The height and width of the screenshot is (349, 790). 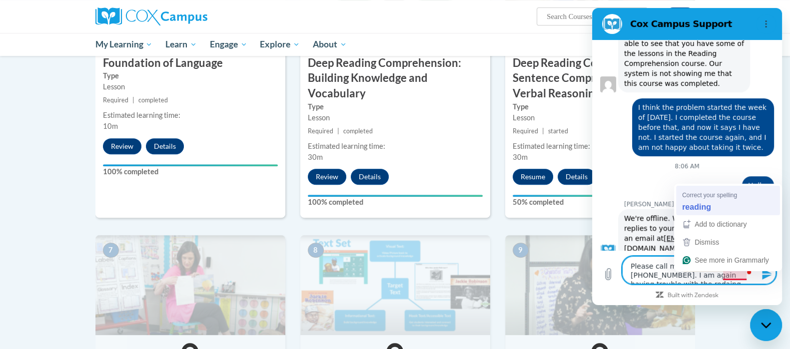 I want to click on span: Explore, so click(x=280, y=44).